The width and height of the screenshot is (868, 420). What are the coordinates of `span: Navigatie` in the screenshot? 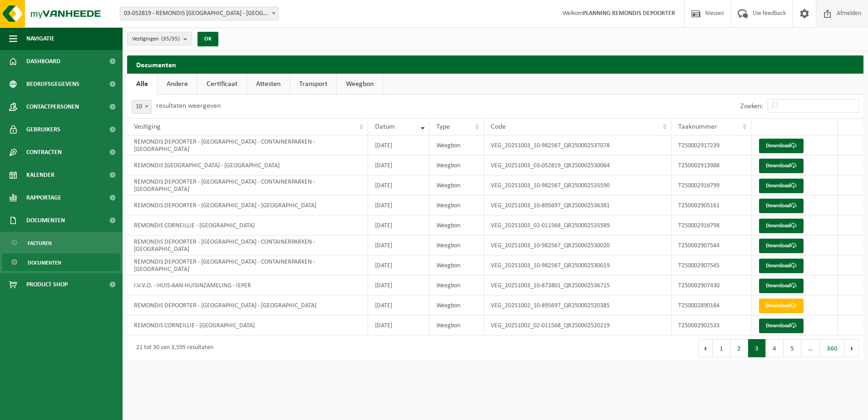 It's located at (40, 38).